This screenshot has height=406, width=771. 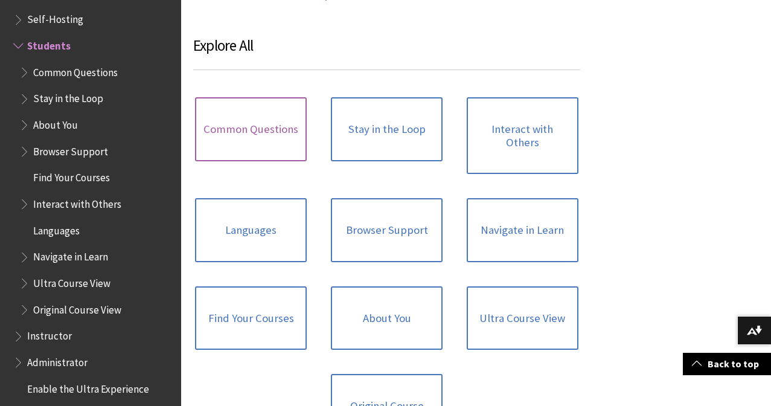 I want to click on a: Back to top, so click(x=727, y=363).